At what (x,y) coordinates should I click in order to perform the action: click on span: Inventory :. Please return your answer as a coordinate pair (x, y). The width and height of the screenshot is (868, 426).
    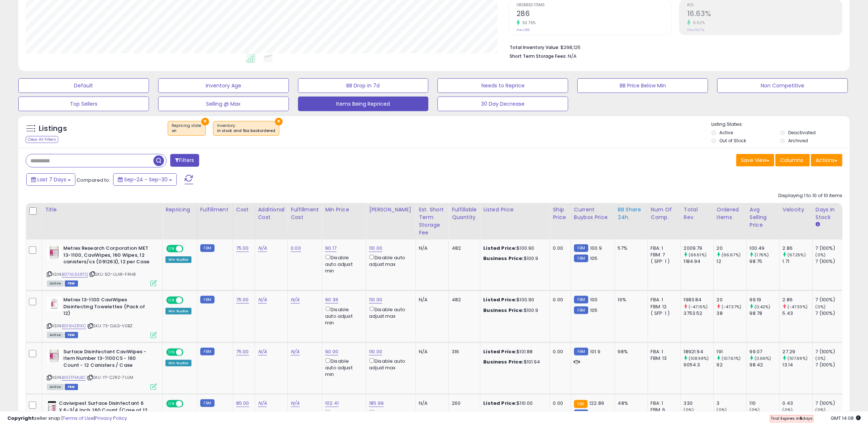
    Looking at the image, I should click on (246, 129).